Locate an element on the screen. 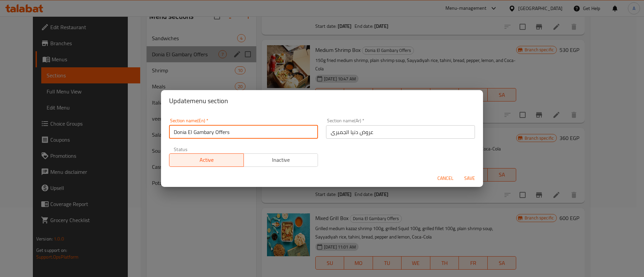  button: Save is located at coordinates (469, 178).